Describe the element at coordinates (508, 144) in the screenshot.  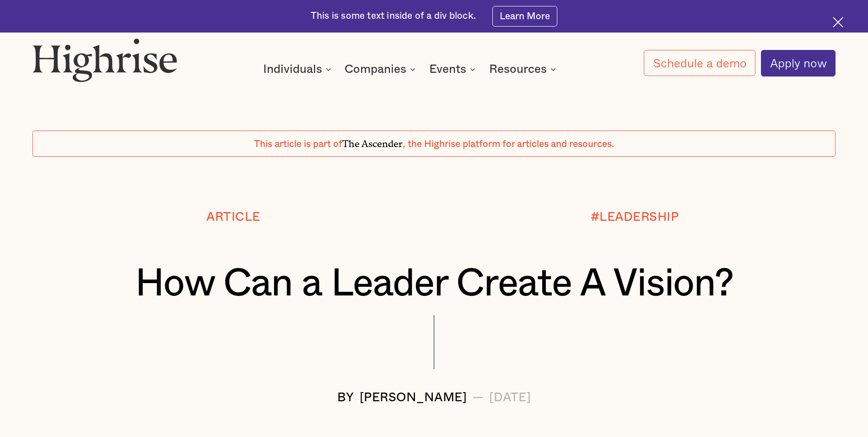
I see `span: , the Highrise platform for articles and resources.` at that location.